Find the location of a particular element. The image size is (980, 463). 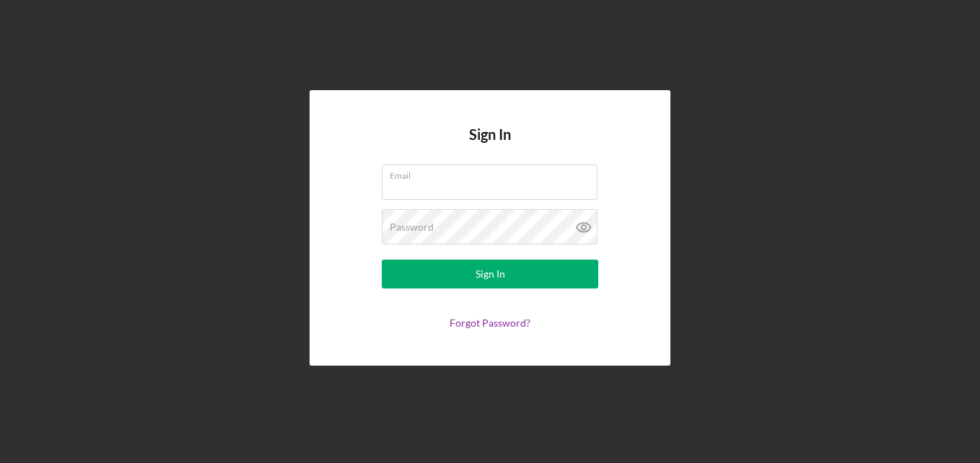

button: Sign In is located at coordinates (490, 274).